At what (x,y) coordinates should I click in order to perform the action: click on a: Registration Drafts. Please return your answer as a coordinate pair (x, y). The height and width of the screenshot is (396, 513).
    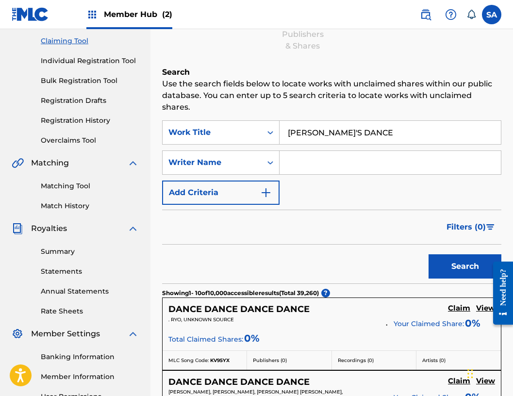
    Looking at the image, I should click on (90, 101).